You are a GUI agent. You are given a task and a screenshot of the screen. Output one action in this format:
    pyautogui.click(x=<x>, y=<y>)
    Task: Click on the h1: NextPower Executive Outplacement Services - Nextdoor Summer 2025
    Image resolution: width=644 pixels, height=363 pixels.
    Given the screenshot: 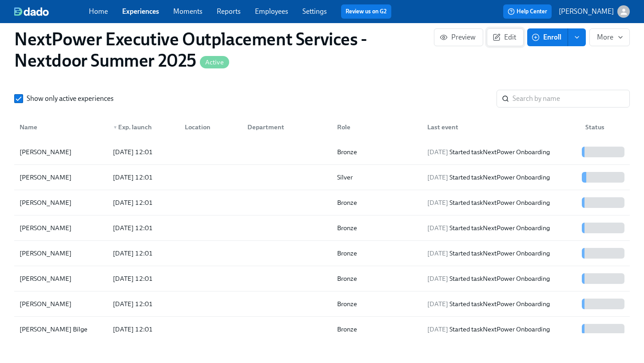 What is the action you would take?
    pyautogui.click(x=224, y=50)
    